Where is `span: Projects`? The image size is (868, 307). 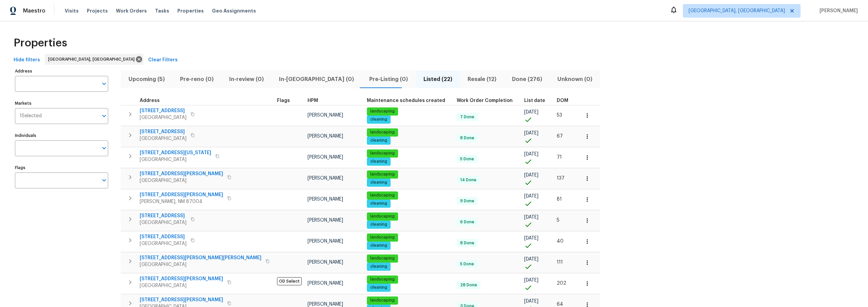 span: Projects is located at coordinates (97, 11).